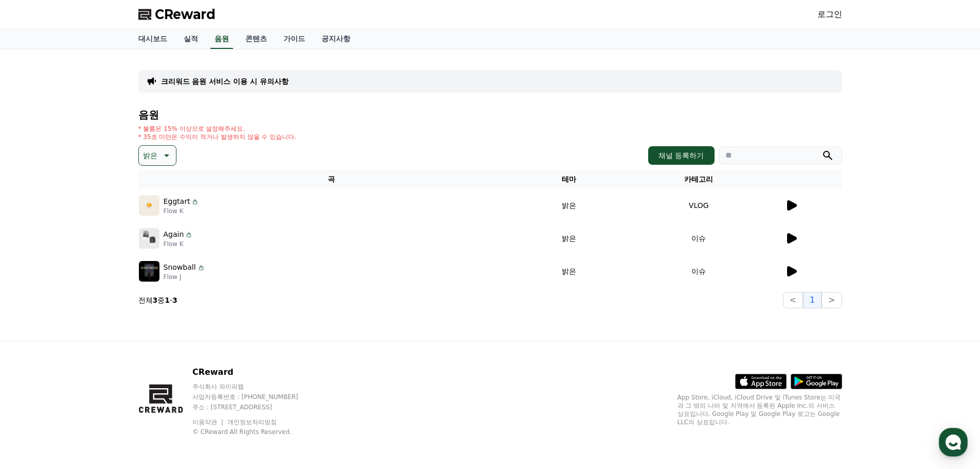 Image resolution: width=980 pixels, height=469 pixels. I want to click on a: 대화, so click(101, 340).